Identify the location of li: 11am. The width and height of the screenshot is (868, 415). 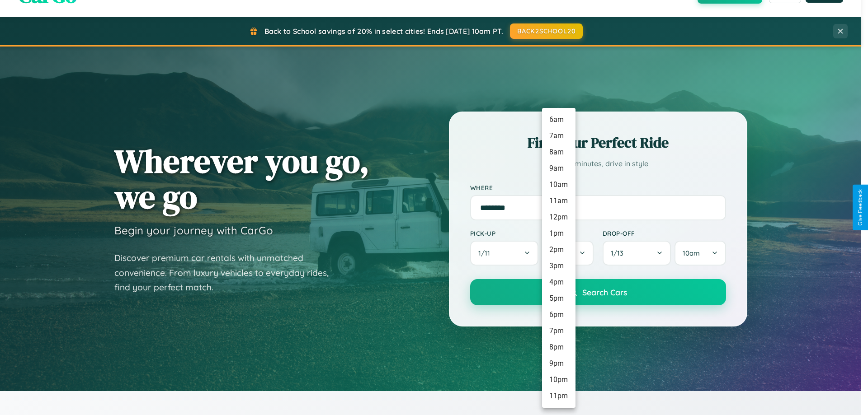
(559, 201).